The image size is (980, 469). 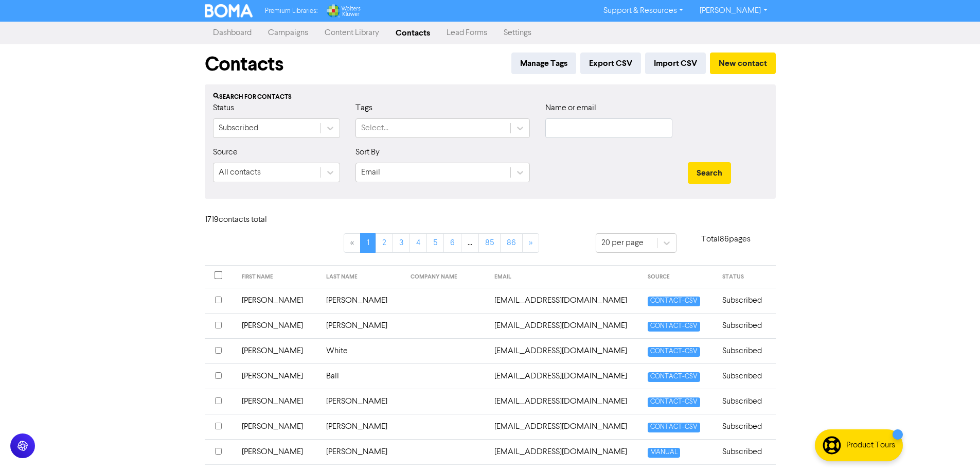 What do you see at coordinates (225, 153) in the screenshot?
I see `label: Source` at bounding box center [225, 153].